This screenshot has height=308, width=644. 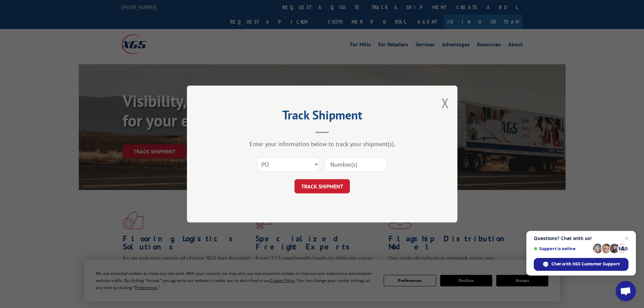 What do you see at coordinates (355, 164) in the screenshot?
I see `input: Number(s)` at bounding box center [355, 164].